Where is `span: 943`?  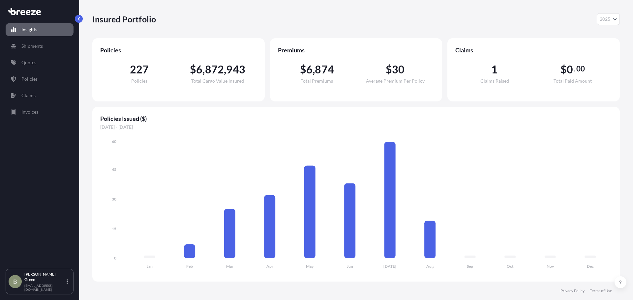
span: 943 is located at coordinates (236, 70).